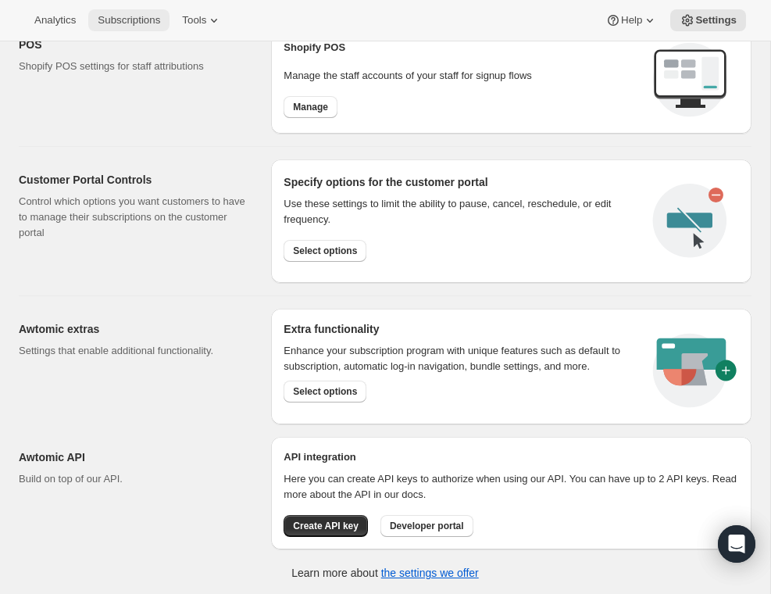  I want to click on span: Settings, so click(715, 20).